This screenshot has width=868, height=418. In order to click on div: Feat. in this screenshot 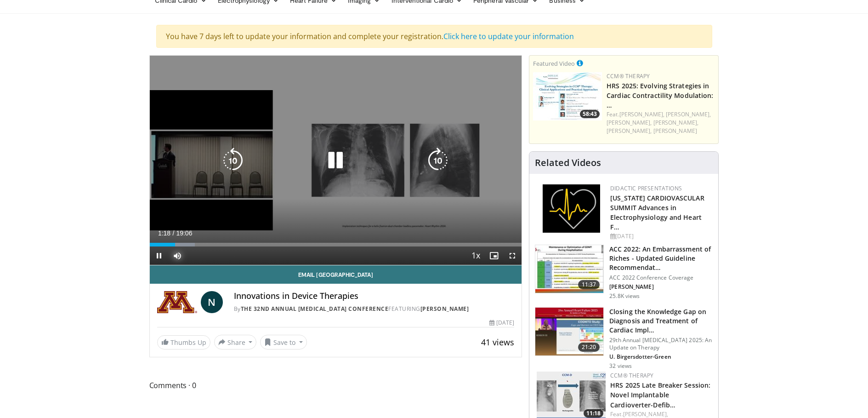, I will do `click(660, 123)`.